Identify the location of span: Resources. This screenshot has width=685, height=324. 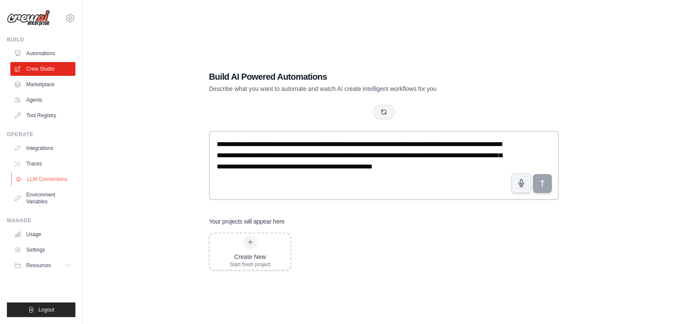
(38, 265).